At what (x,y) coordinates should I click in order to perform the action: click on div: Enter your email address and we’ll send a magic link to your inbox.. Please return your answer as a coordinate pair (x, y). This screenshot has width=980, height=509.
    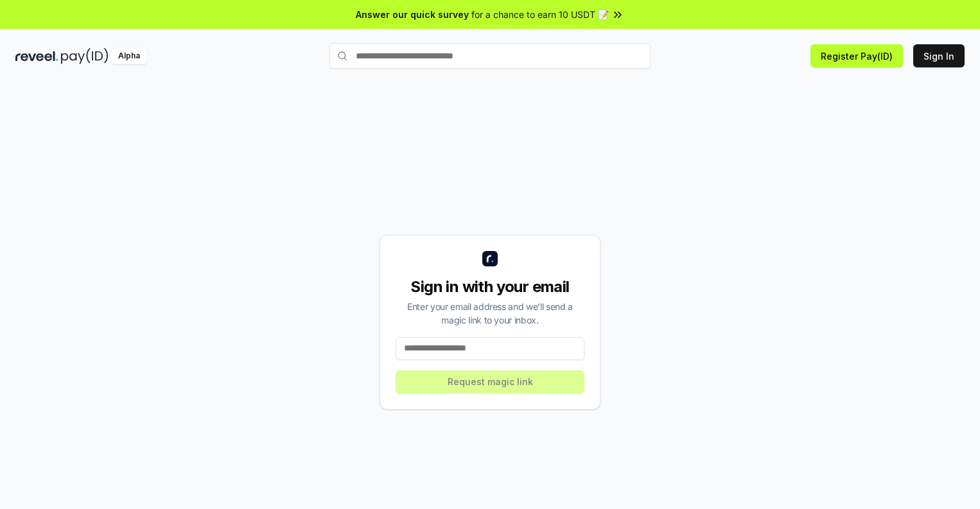
    Looking at the image, I should click on (490, 313).